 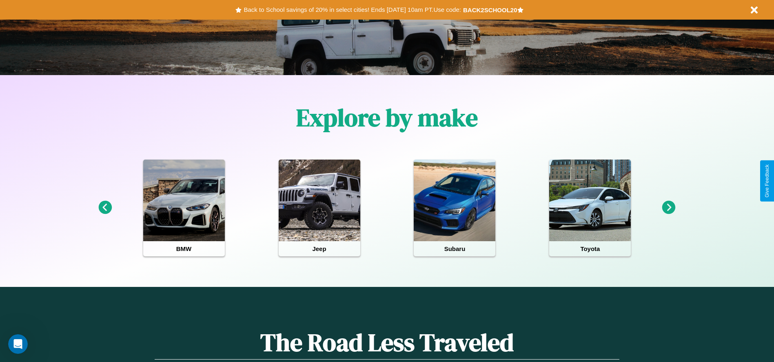 I want to click on h4: Toyota, so click(x=590, y=248).